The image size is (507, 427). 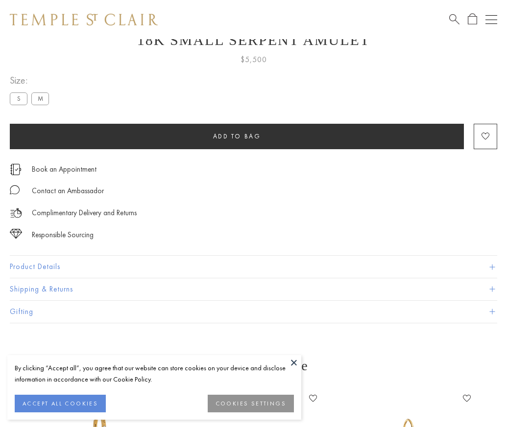 What do you see at coordinates (15, 190) in the screenshot?
I see `img: MessageIcon-01_2.svg` at bounding box center [15, 190].